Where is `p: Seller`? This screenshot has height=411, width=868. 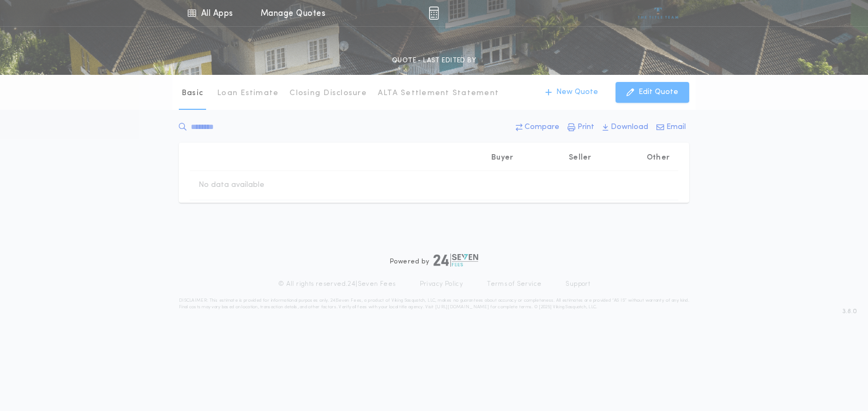
p: Seller is located at coordinates (580, 158).